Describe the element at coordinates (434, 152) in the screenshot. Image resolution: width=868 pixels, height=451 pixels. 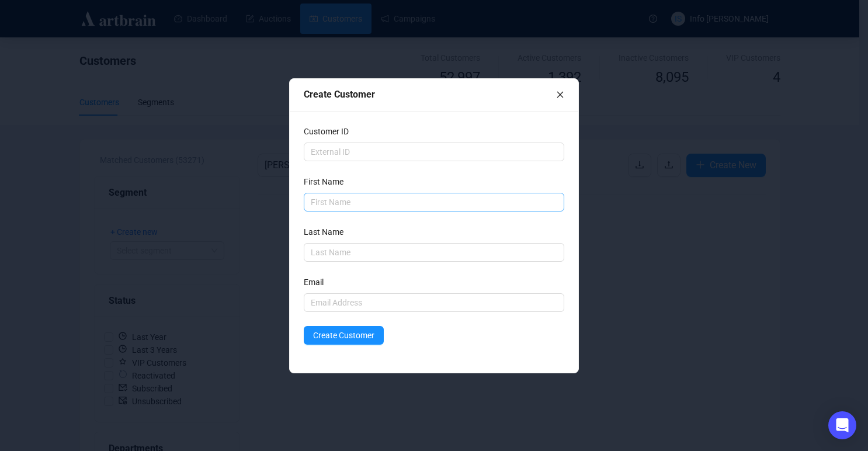
I see `input: External ID` at that location.